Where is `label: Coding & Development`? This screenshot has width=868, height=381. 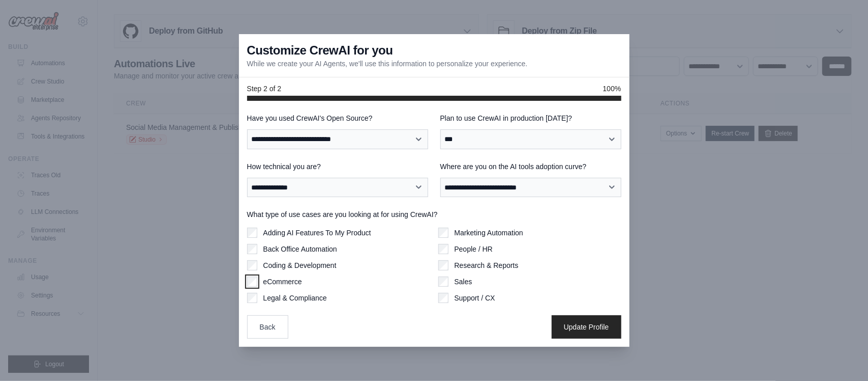
label: Coding & Development is located at coordinates (300, 265).